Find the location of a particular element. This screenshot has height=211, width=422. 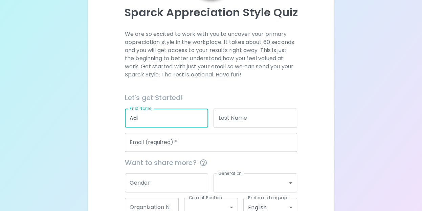

span: Want to share more? is located at coordinates (211, 163).